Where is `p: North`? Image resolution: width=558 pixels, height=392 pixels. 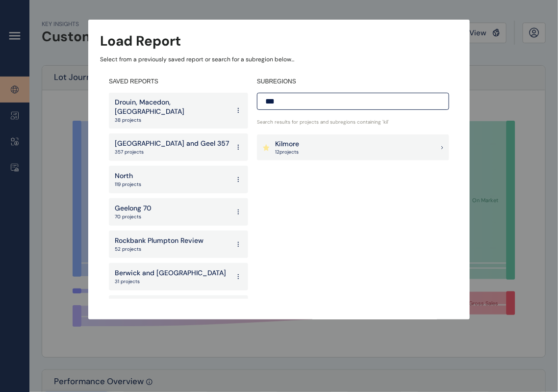
p: North is located at coordinates (128, 176).